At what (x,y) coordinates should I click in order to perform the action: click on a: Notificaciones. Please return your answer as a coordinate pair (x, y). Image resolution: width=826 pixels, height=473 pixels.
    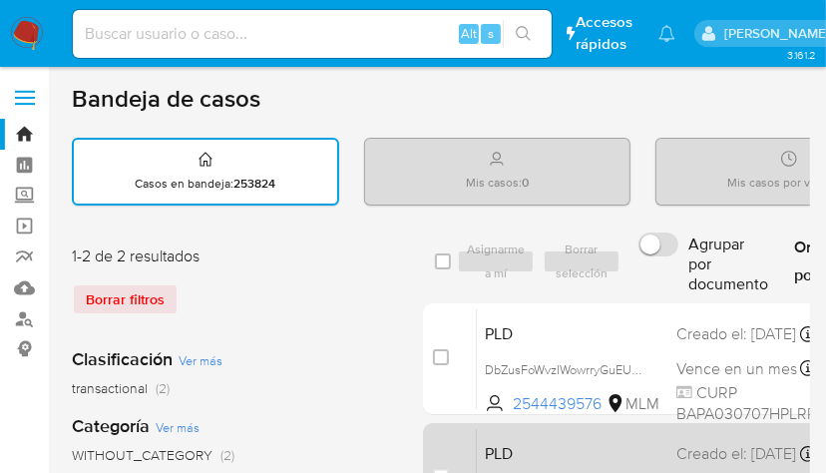
    Looking at the image, I should click on (667, 33).